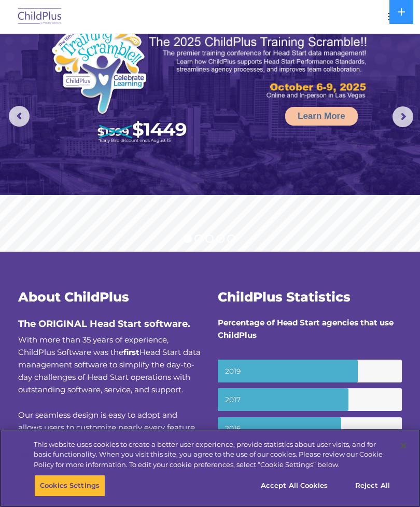 The height and width of the screenshot is (507, 420). What do you see at coordinates (104, 324) in the screenshot?
I see `span: The ORIGINAL Head Start software.` at bounding box center [104, 324].